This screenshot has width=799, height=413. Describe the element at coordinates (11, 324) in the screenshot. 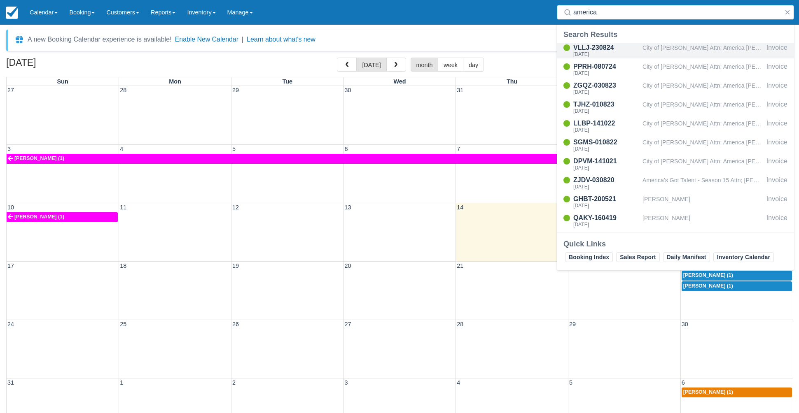

I see `span: 24` at that location.